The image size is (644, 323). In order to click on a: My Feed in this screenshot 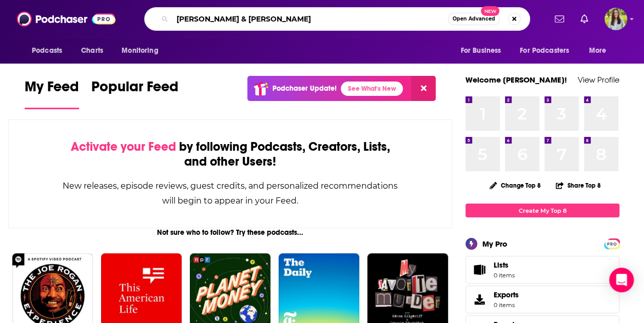, I will do `click(52, 93)`.